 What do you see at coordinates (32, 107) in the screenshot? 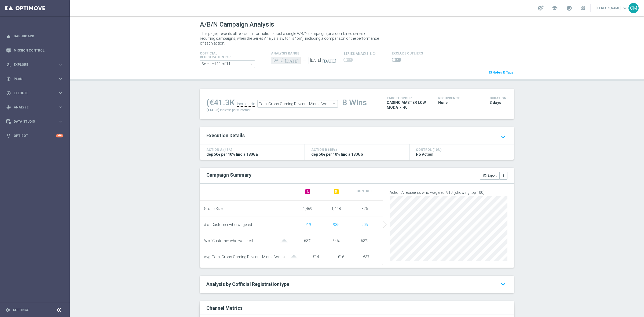
I see `div: Analyze` at bounding box center [32, 107].